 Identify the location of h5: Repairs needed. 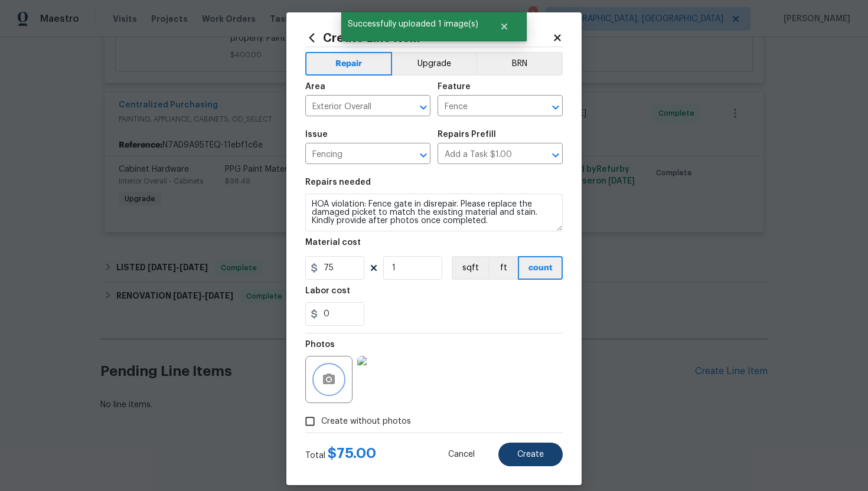
(338, 183).